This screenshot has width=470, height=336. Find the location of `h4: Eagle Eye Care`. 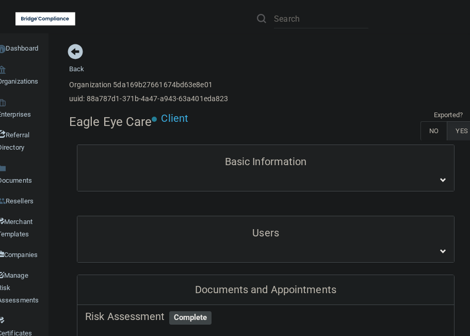

h4: Eagle Eye Care is located at coordinates (110, 122).